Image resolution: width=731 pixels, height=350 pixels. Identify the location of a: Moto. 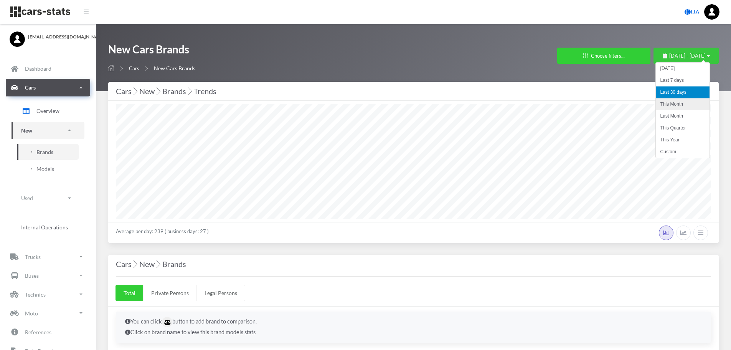
(48, 313).